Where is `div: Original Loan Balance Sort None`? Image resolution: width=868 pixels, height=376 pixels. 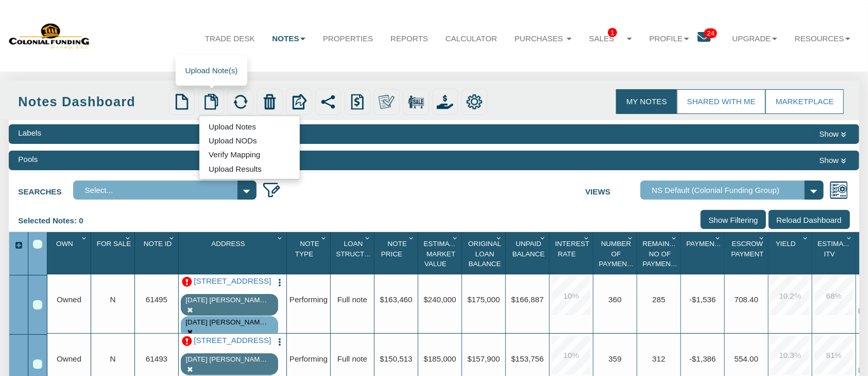 div: Original Loan Balance Sort None is located at coordinates (485, 253).